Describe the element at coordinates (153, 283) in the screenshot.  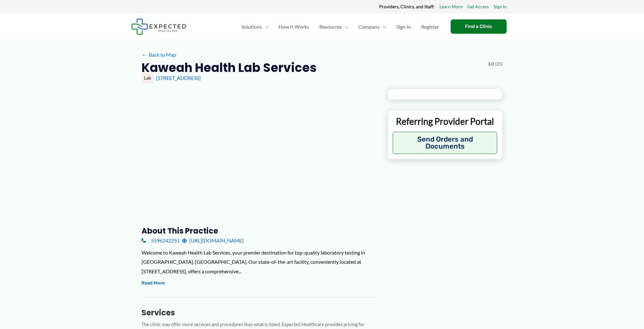
I see `button: Read More` at that location.